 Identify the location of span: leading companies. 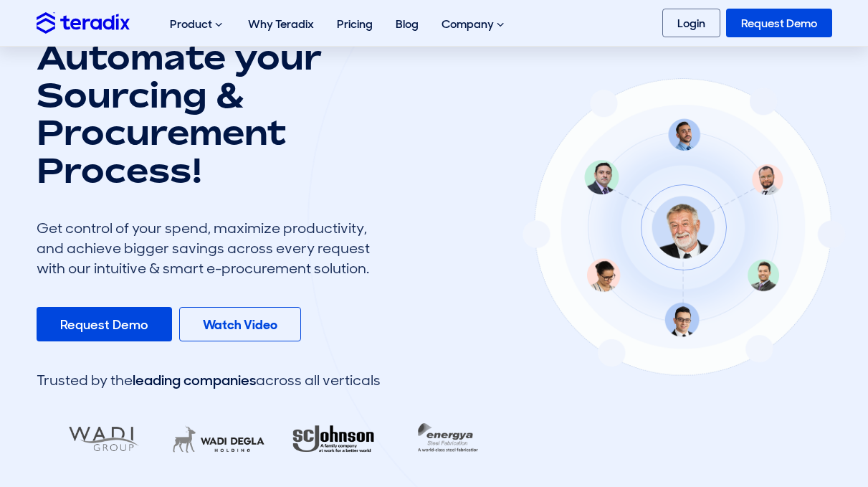
(194, 380).